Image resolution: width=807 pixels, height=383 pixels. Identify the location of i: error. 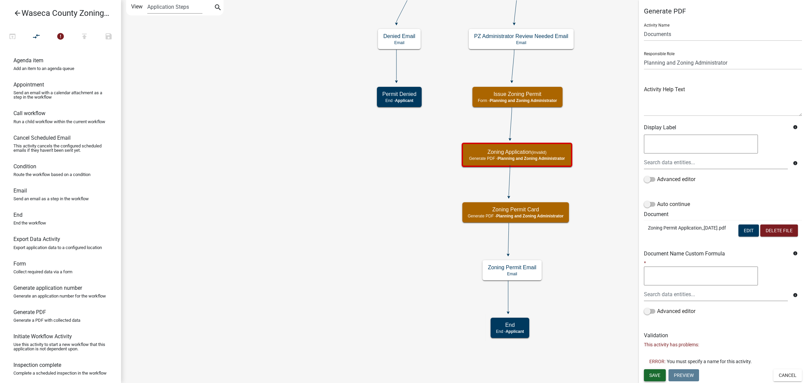
(61, 37).